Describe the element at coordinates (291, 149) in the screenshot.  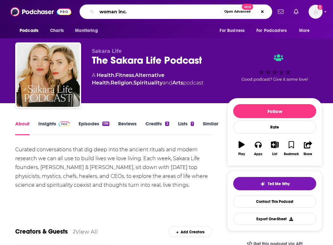
I see `button: Bookmark` at that location.